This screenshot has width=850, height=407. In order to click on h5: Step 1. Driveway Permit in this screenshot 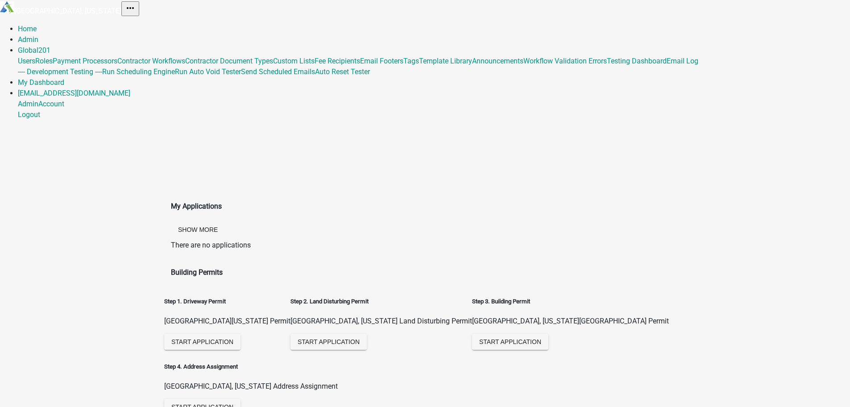, I will do `click(227, 301)`.